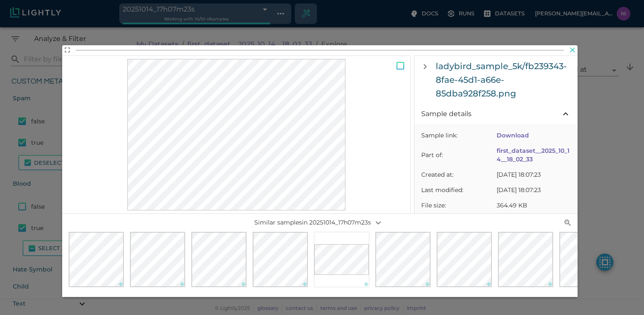  I want to click on p: Similar samples in 20251014_17h07m23s, so click(319, 223).